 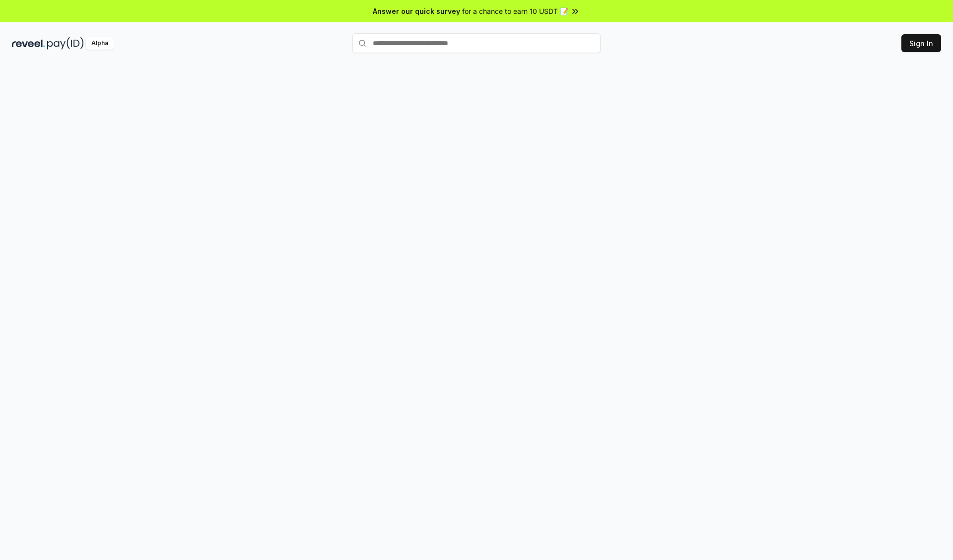 I want to click on span: for a chance to earn 10 USDT 📝, so click(x=515, y=11).